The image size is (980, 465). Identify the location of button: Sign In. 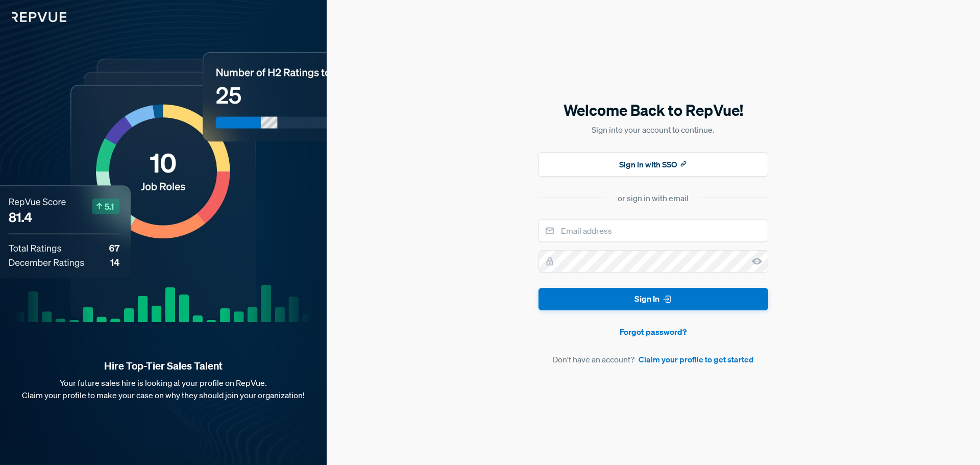
(653, 299).